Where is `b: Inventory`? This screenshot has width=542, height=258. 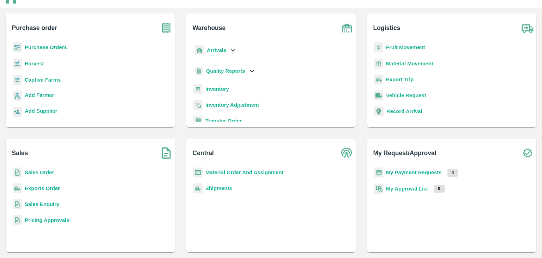 b: Inventory is located at coordinates (217, 89).